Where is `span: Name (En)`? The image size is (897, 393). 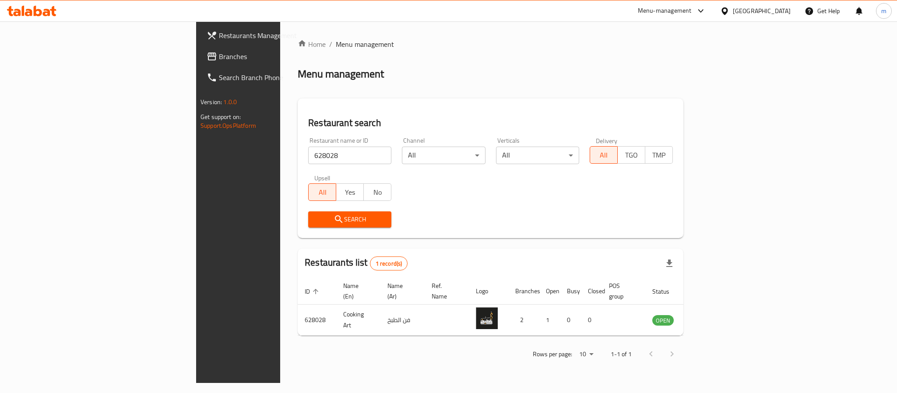 span: Name (En) is located at coordinates (357, 291).